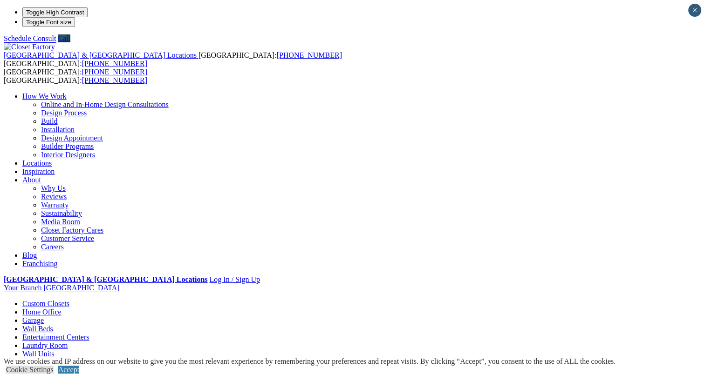 The image size is (705, 374). Describe the element at coordinates (52, 247) in the screenshot. I see `a: Careers` at that location.